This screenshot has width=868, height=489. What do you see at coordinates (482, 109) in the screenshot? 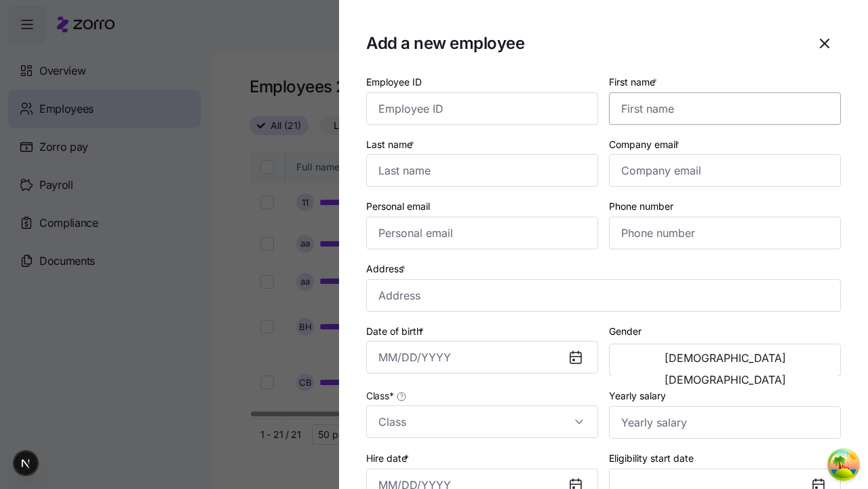
I see `input: Employee ID` at bounding box center [482, 109].